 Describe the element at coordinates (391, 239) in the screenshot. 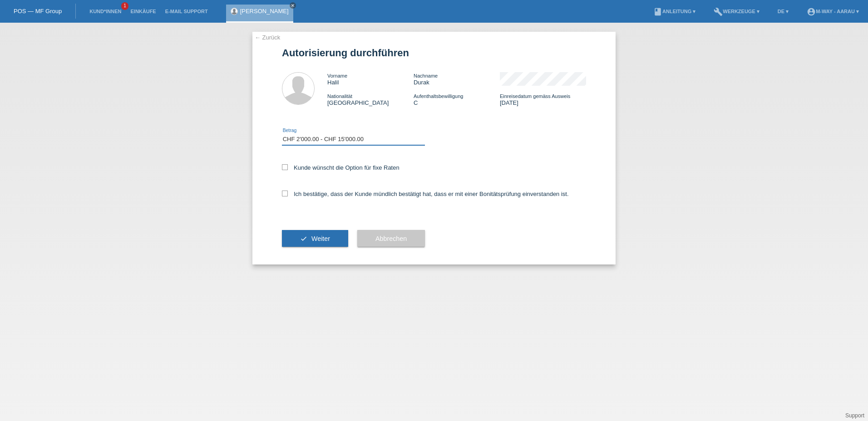

I see `span: Abbrechen` at that location.